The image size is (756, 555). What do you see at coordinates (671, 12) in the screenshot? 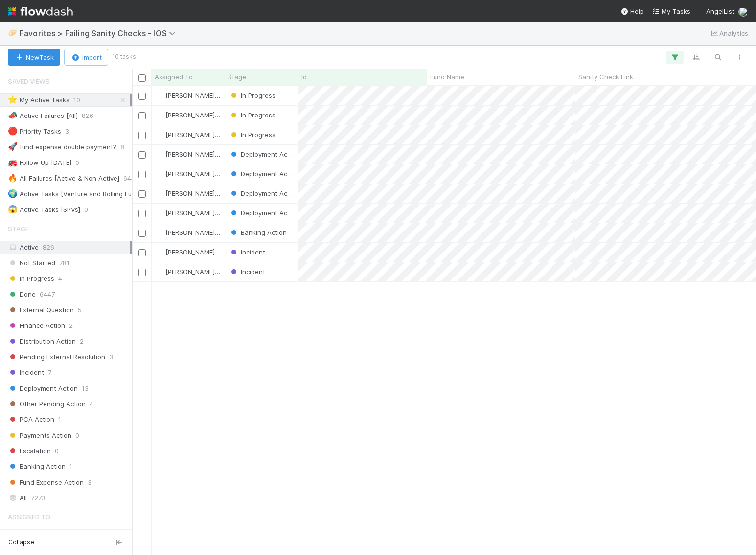
I see `a: My Tasks` at bounding box center [671, 12].